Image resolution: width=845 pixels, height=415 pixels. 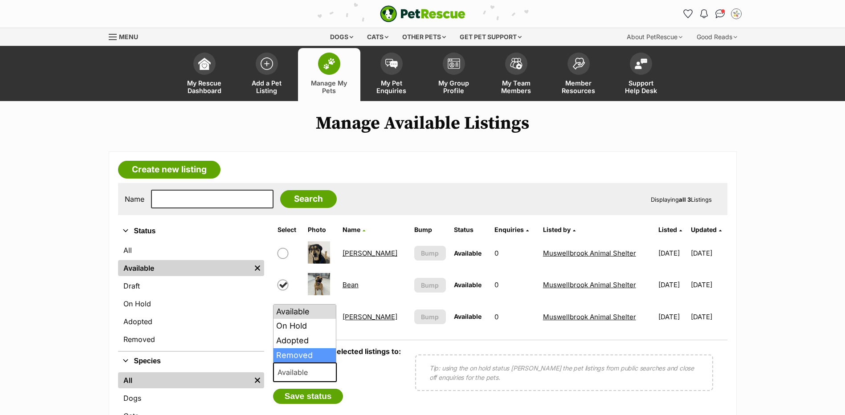 What do you see at coordinates (579, 74) in the screenshot?
I see `a: Member Resources` at bounding box center [579, 74].